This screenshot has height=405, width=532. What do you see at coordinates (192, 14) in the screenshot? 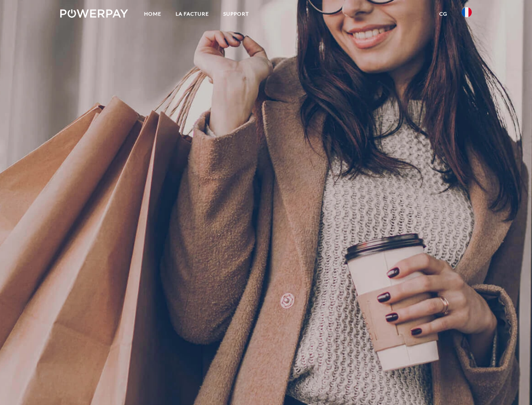
I see `a: LA FACTURE` at bounding box center [192, 14].